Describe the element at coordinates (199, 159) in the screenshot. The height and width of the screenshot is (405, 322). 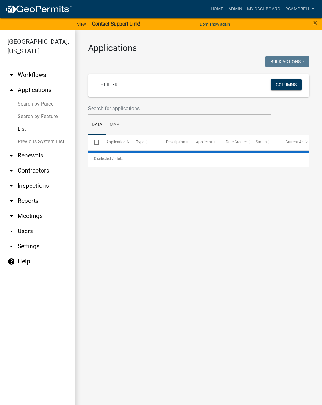
I see `div: 0 total` at that location.